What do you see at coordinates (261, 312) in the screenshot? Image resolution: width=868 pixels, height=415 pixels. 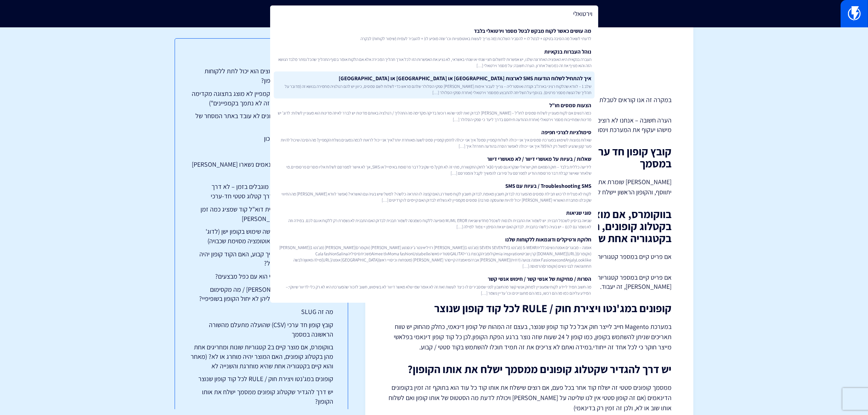 I see `a: מה זה SLUG` at bounding box center [261, 312].